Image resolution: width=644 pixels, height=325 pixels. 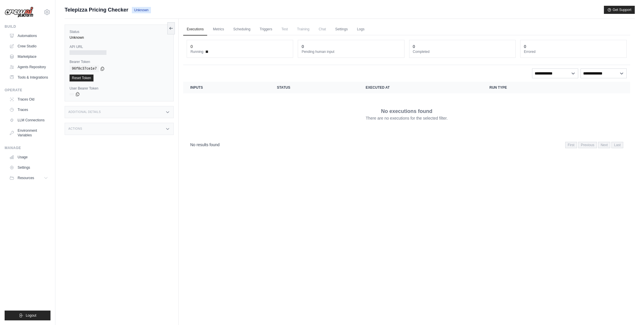 What do you see at coordinates (119, 32) in the screenshot?
I see `label: Status` at bounding box center [119, 32].